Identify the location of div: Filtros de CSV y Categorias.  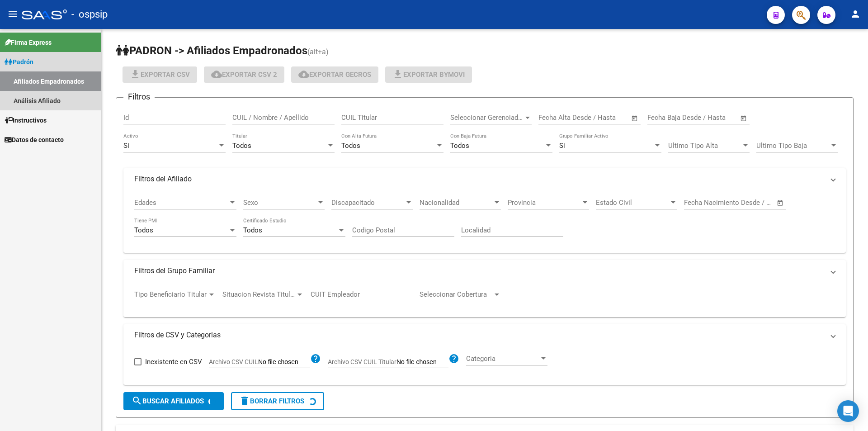
(485, 366).